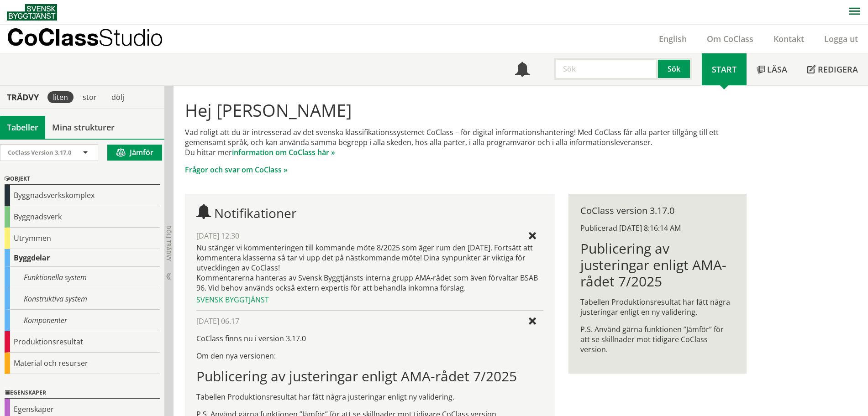  What do you see at coordinates (465, 143) in the screenshot?
I see `p: Vad roligt att du är intresserad av det svenska klassifikationssystemet CoClass – för digital inf...` at bounding box center [465, 143].